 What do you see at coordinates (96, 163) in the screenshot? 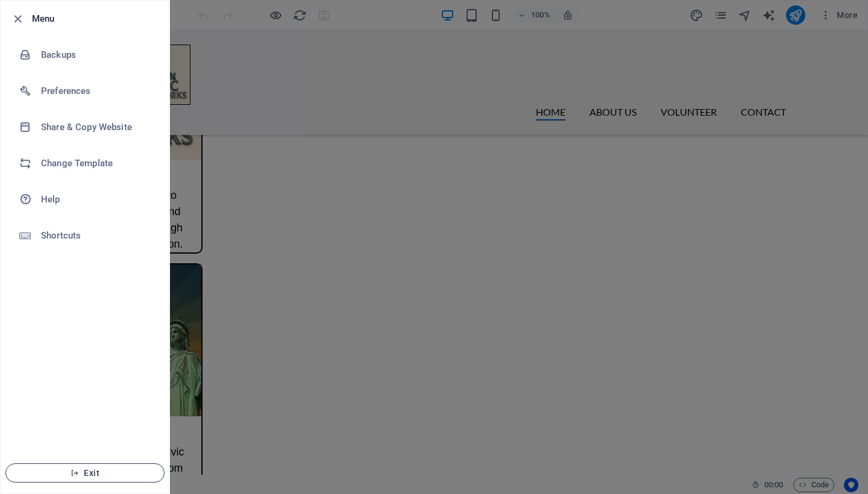
I see `h6: Change Template` at bounding box center [96, 163].